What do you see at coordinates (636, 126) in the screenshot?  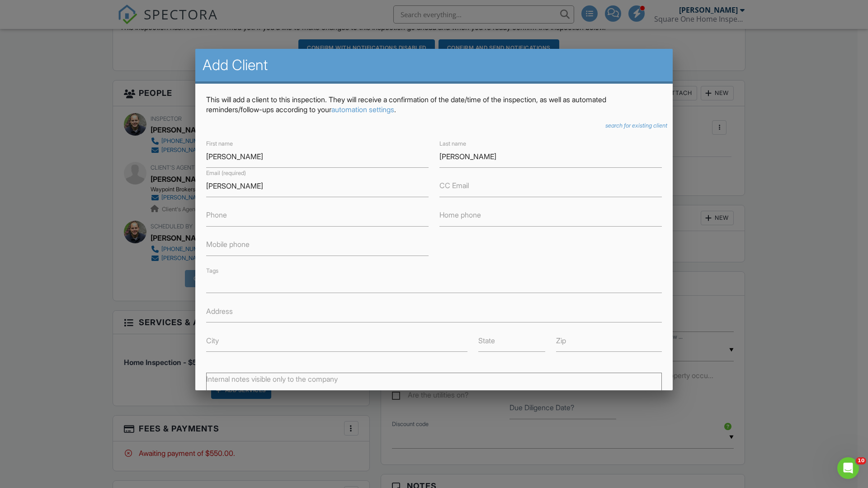 I see `i: search for existing client` at bounding box center [636, 126].